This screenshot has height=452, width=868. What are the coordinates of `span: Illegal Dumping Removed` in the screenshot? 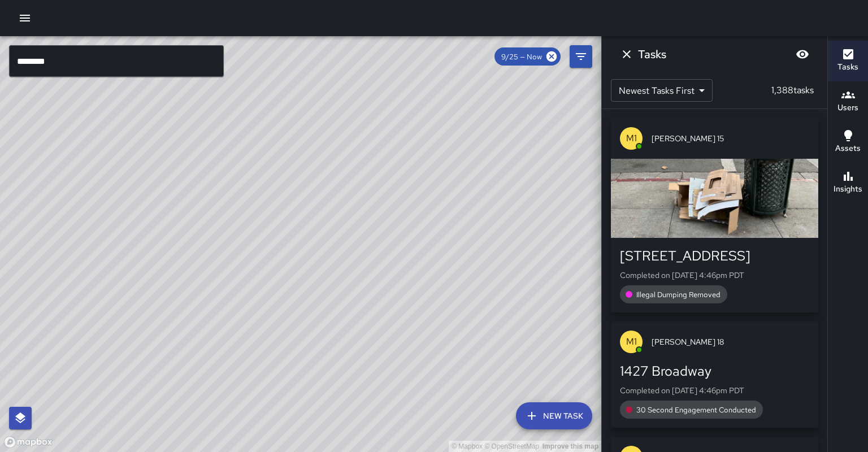 It's located at (678, 294).